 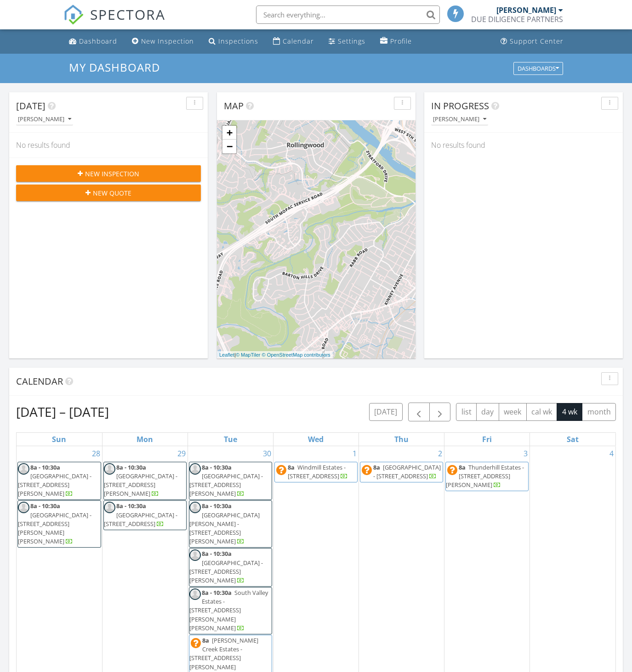 What do you see at coordinates (573, 439) in the screenshot?
I see `a: Saturday` at bounding box center [573, 439].